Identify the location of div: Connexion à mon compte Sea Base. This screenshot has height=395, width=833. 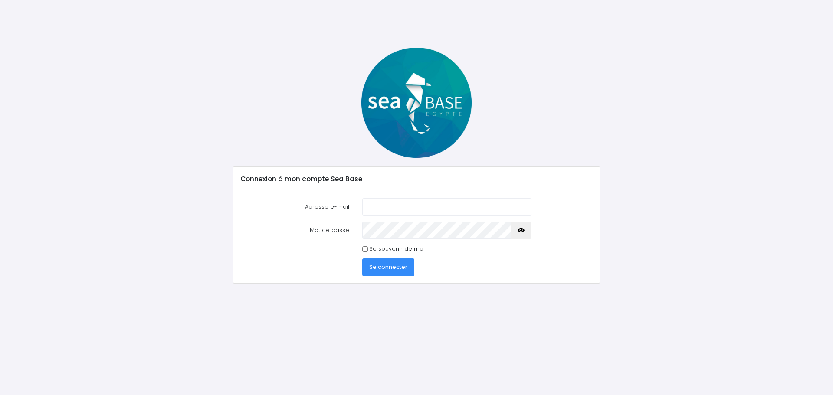
(416, 179).